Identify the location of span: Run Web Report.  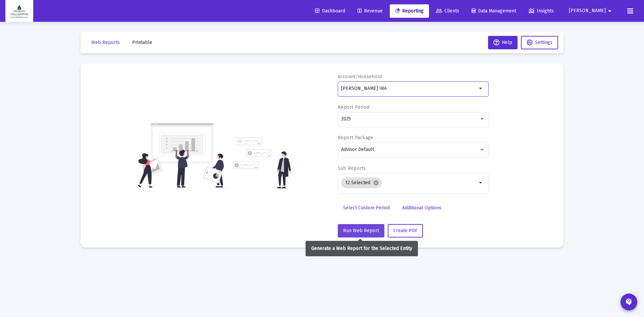
(361, 230).